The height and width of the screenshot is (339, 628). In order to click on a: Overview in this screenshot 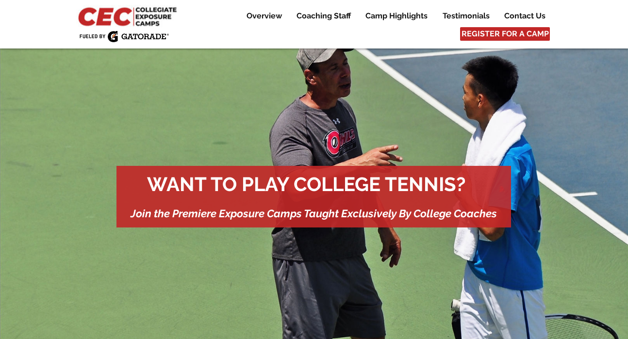, I will do `click(264, 16)`.